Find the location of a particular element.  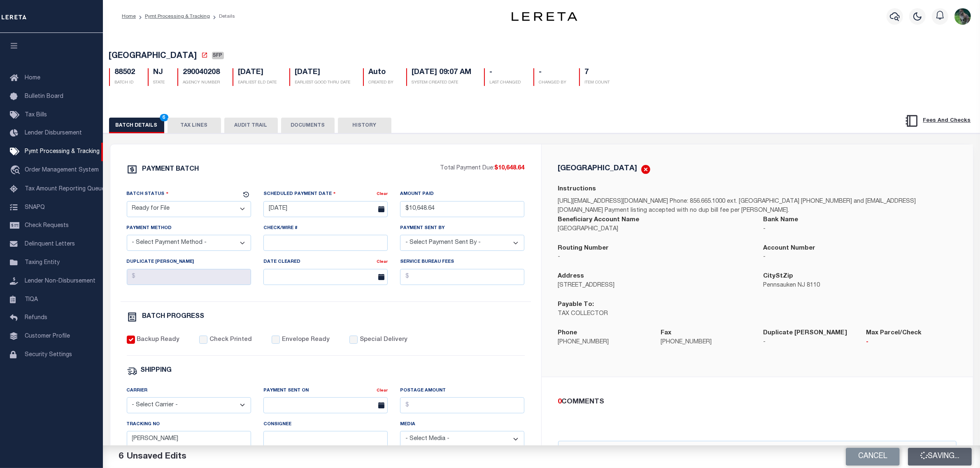

label: Account Number is located at coordinates (790, 248).